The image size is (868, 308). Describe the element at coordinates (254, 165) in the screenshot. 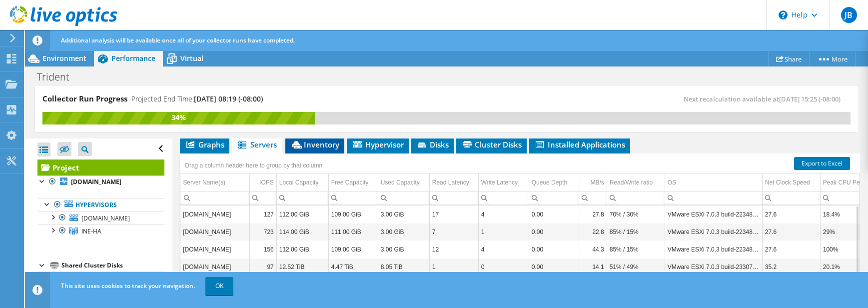

I see `div: Drag a column header here to group by that column` at that location.